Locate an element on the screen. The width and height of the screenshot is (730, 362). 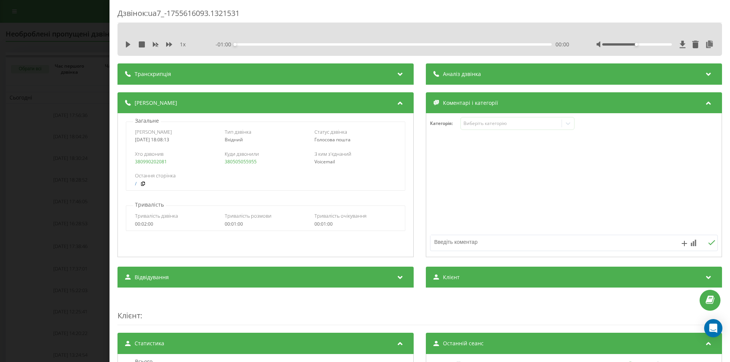
span: Аналіз дзвінка is located at coordinates (462, 74).